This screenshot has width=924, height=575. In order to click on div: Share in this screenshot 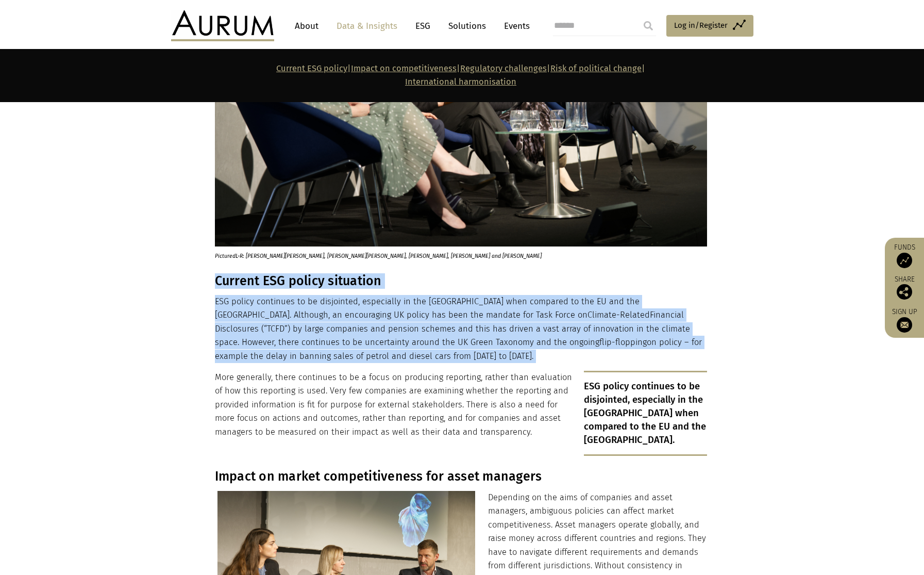, I will do `click(904, 288)`.